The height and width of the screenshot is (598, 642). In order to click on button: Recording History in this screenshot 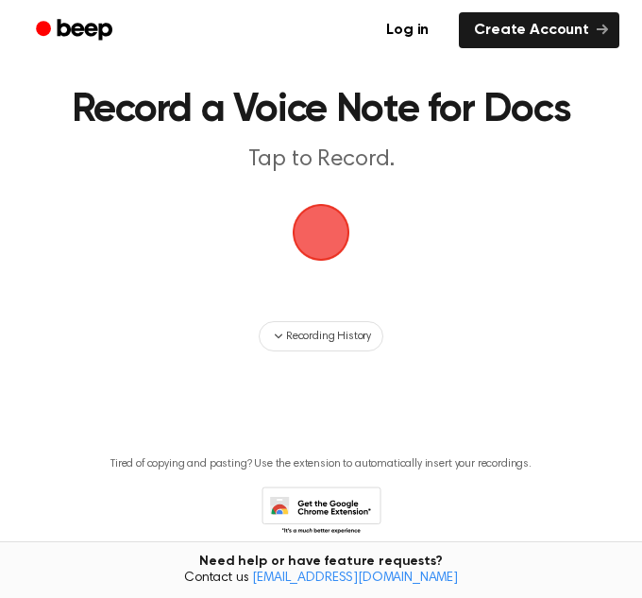, I will do `click(321, 336)`.